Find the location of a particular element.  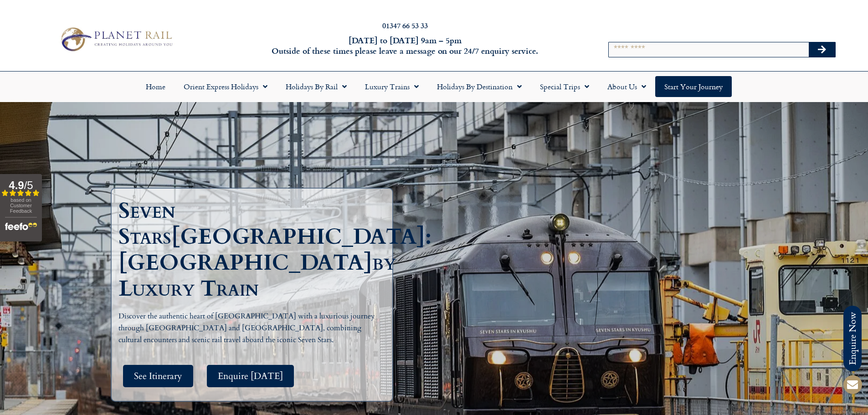

img: Planet Rail Train Holidays Logo is located at coordinates (115, 39).